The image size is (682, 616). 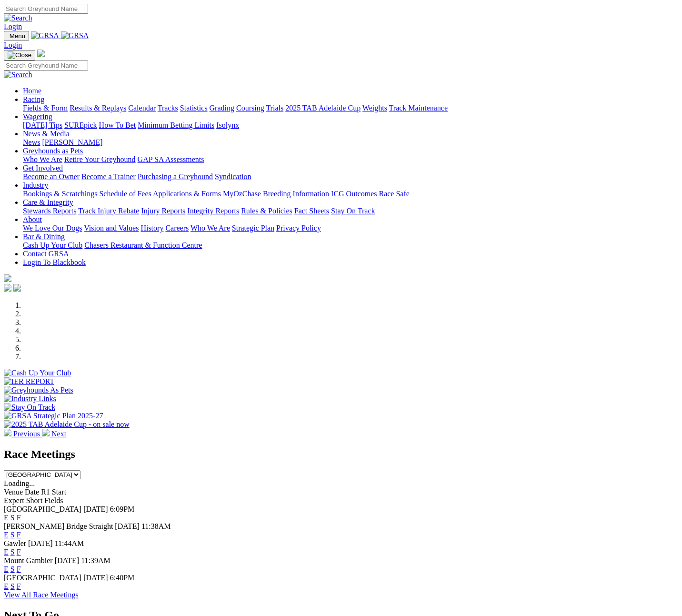 What do you see at coordinates (23, 433) in the screenshot?
I see `a: Previous` at bounding box center [23, 433].